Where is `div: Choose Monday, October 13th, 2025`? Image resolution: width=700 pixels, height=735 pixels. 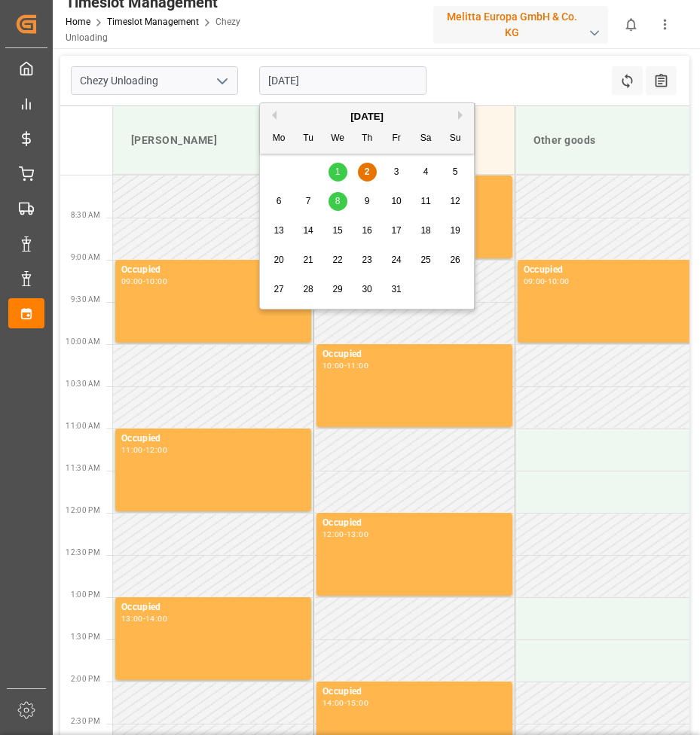
div: Choose Monday, October 13th, 2025 is located at coordinates (279, 231).